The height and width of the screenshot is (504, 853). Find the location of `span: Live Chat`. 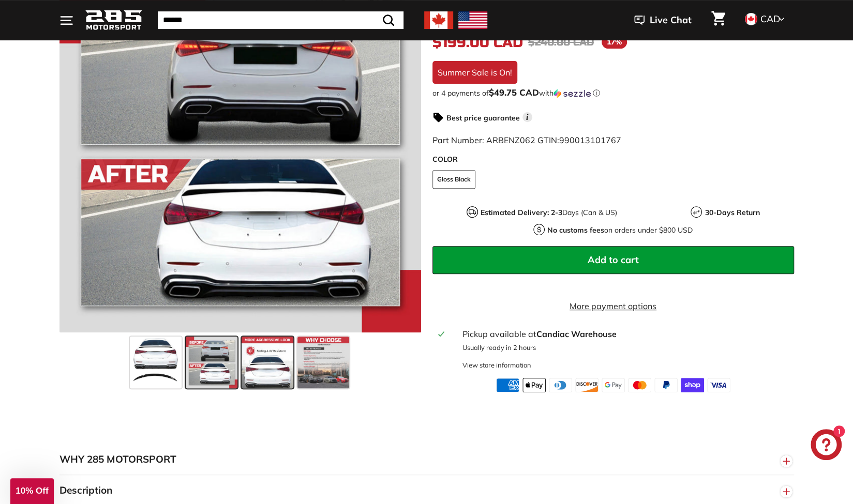

span: Live Chat is located at coordinates (670, 20).